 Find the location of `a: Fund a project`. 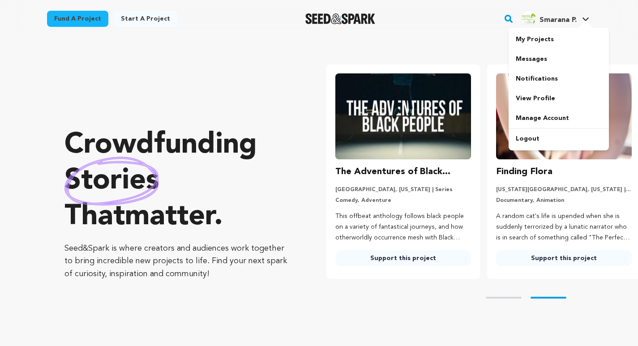

a: Fund a project is located at coordinates (77, 19).